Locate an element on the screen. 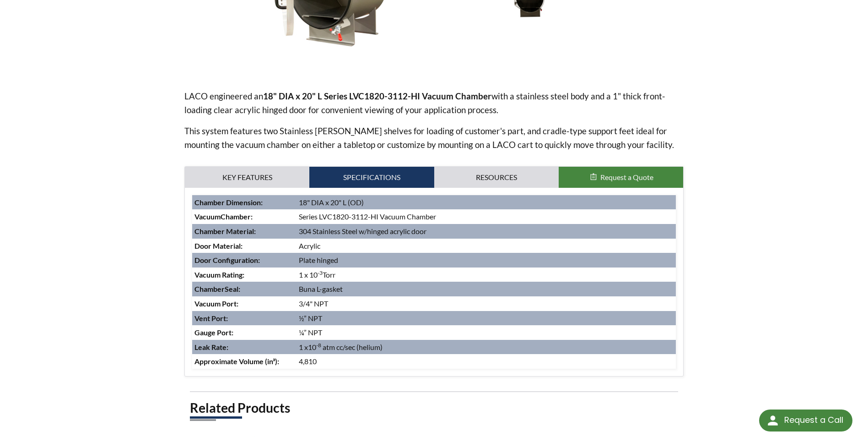 Image resolution: width=868 pixels, height=437 pixels. strong: Leak Rate is located at coordinates (211, 347).